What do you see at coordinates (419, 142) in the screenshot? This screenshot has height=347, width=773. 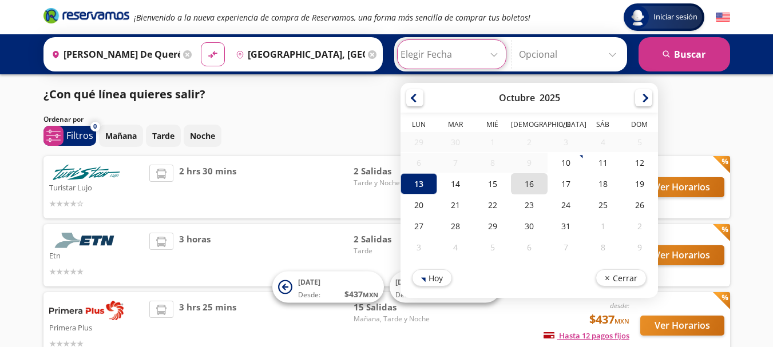 I see `div: 29-Sep-25` at bounding box center [419, 142].